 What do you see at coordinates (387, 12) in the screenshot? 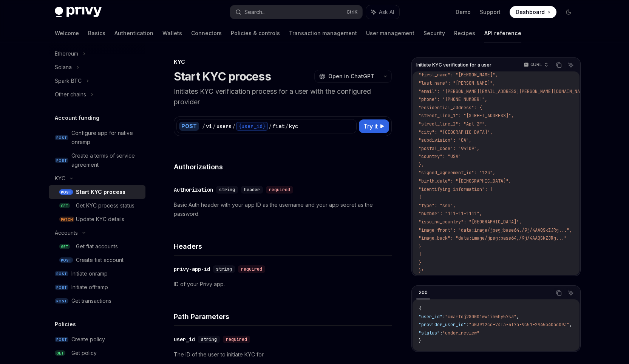
I see `span: Ask AI` at bounding box center [387, 12].